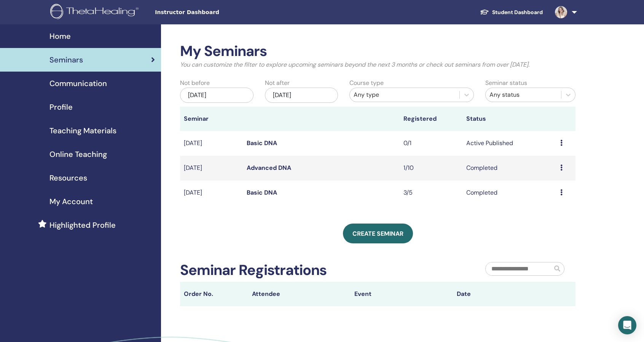 The image size is (644, 342). Describe the element at coordinates (431, 193) in the screenshot. I see `td: 3/5` at that location.